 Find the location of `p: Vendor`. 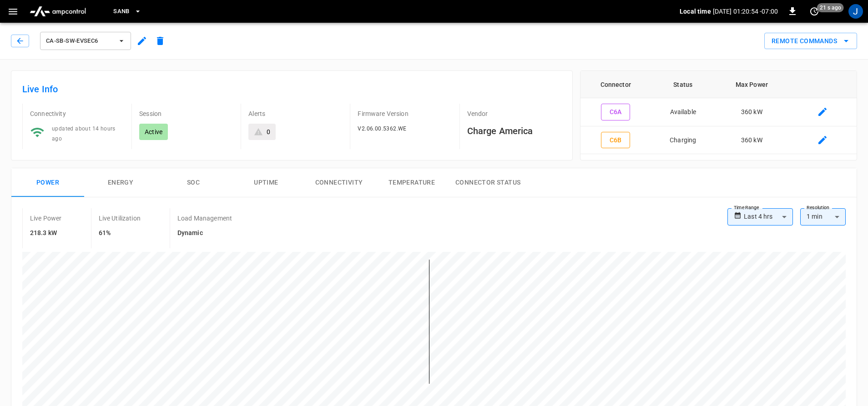

p: Vendor is located at coordinates (514, 114).